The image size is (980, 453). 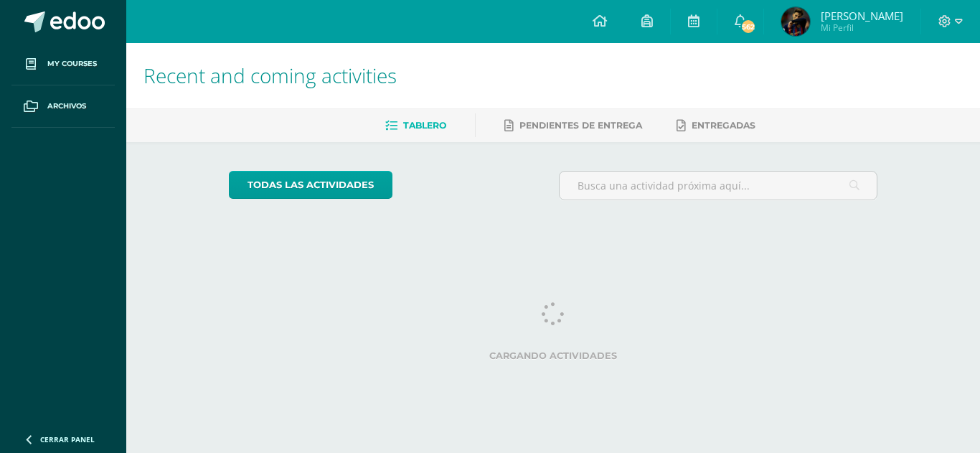 What do you see at coordinates (310, 184) in the screenshot?
I see `a: todas las Actividades` at bounding box center [310, 184].